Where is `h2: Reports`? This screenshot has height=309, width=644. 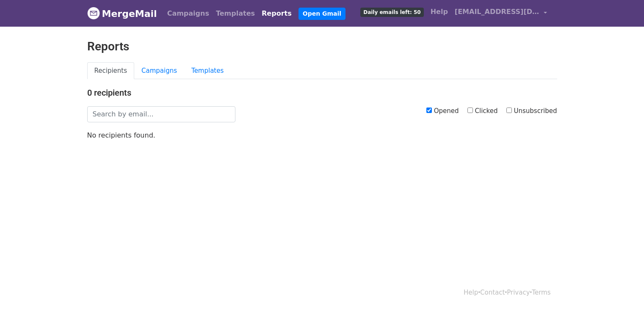
h2: Reports is located at coordinates (322, 47).